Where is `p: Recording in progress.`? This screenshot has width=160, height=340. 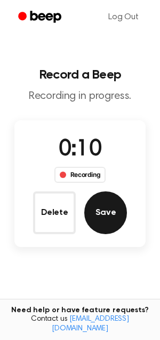
p: Recording in progress. is located at coordinates (80, 96).